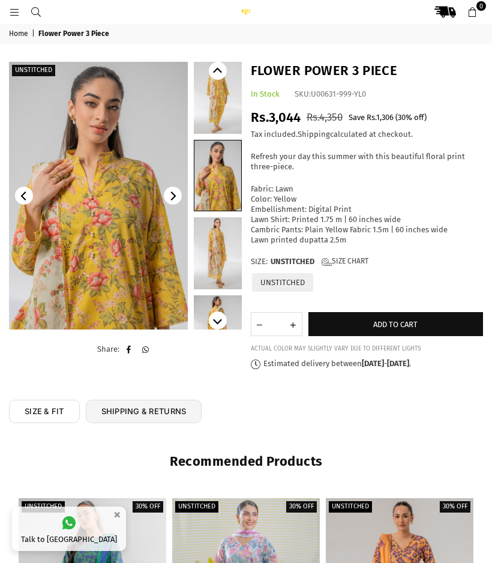 This screenshot has height=563, width=492. Describe the element at coordinates (473, 12) in the screenshot. I see `a: 0` at that location.